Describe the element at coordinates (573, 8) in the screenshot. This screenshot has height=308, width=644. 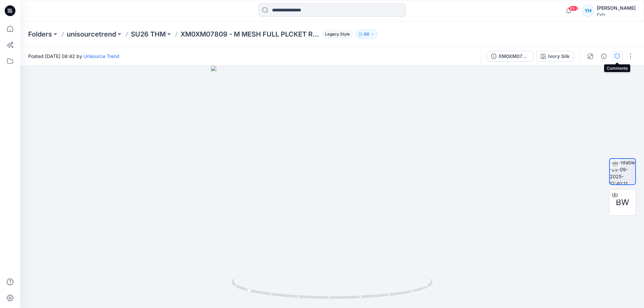
I see `span: 99+` at that location.